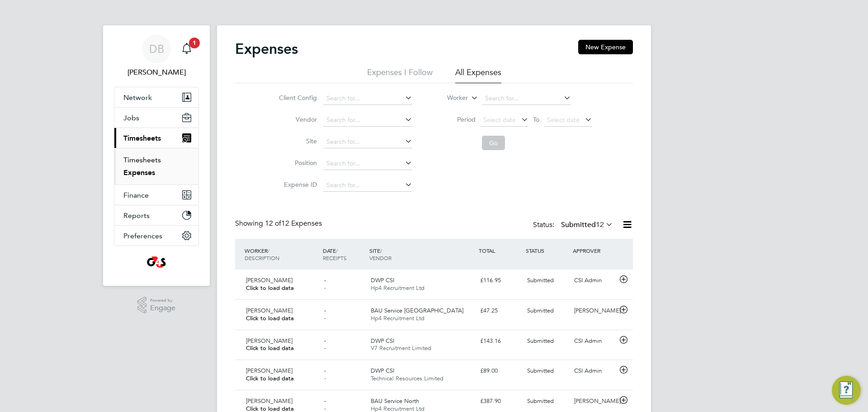 The width and height of the screenshot is (868, 412). I want to click on span: David Bringhurst, so click(157, 72).